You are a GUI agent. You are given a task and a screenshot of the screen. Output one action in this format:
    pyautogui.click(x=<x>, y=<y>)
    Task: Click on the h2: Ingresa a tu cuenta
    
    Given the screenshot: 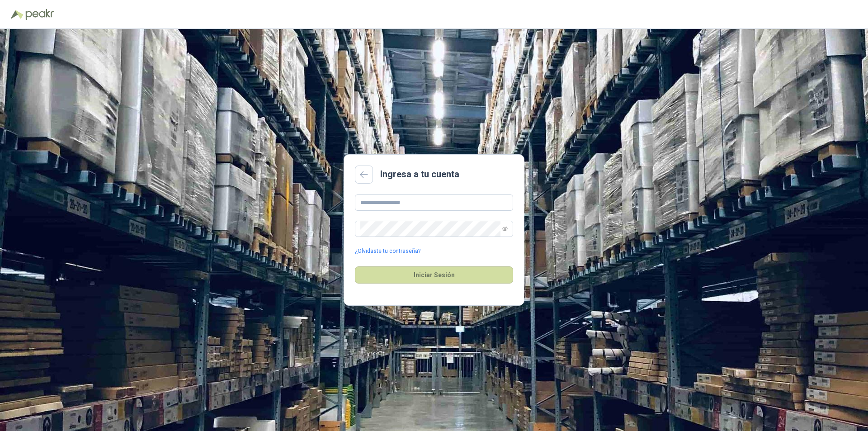 What is the action you would take?
    pyautogui.click(x=420, y=174)
    